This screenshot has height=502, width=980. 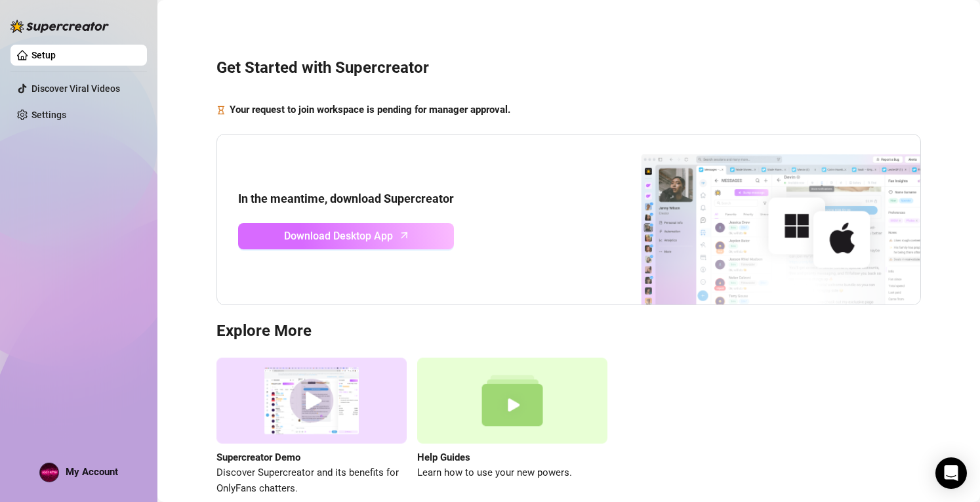 I want to click on img: logo-BBDzfeDw.svg, so click(x=60, y=26).